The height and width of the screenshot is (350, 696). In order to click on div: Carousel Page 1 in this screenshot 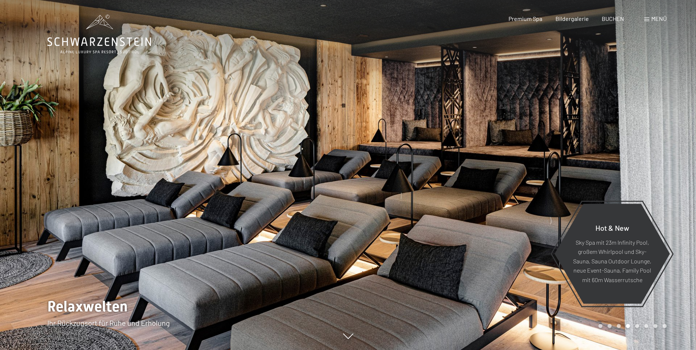, I will do `click(601, 326)`.